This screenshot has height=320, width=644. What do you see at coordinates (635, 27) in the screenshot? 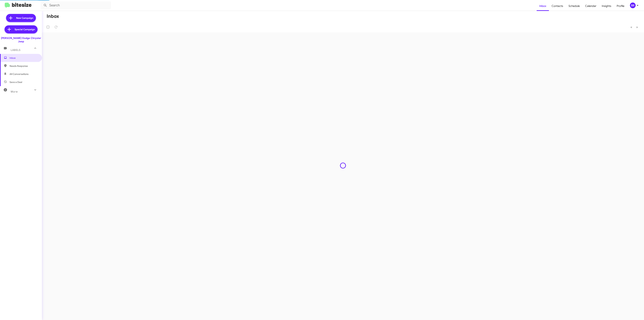
I see `nav: Page navigation example` at bounding box center [635, 27].